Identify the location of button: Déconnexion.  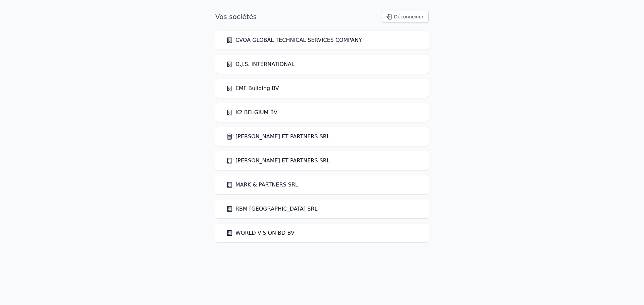
(405, 17).